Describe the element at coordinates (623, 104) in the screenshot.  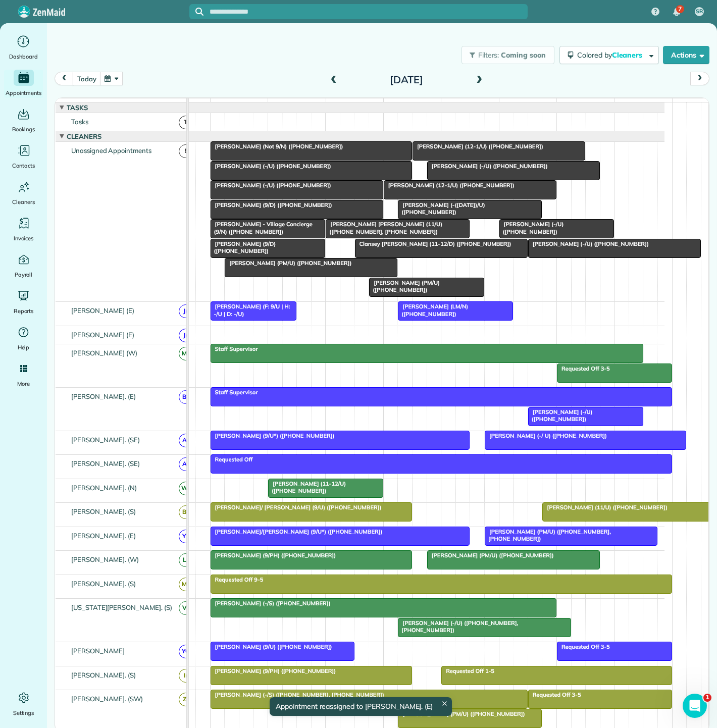
I see `span: 4pm` at that location.